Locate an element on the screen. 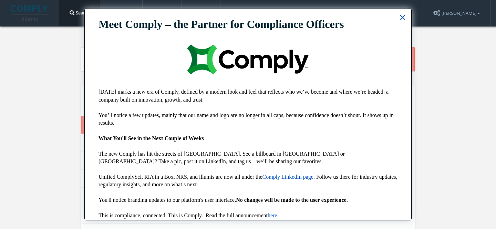 This screenshot has height=229, width=496. p: Meet Comply – the Partner for Compliance Officers is located at coordinates (248, 24).